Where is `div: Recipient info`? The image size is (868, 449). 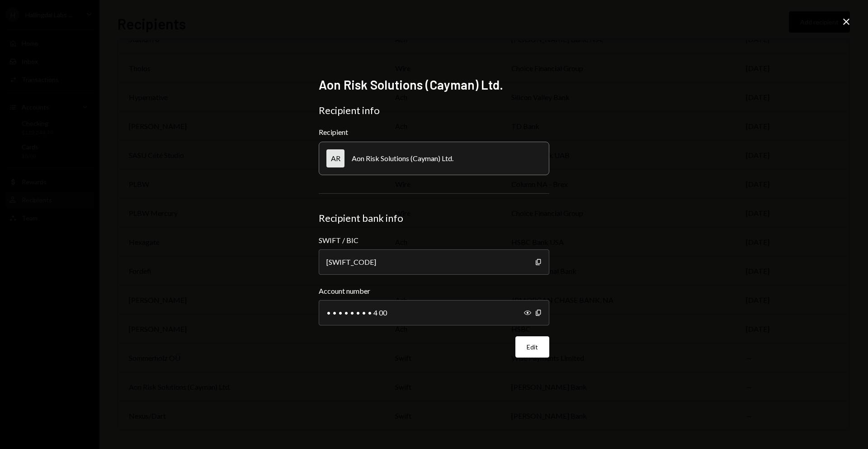
div: Recipient info is located at coordinates (434, 110).